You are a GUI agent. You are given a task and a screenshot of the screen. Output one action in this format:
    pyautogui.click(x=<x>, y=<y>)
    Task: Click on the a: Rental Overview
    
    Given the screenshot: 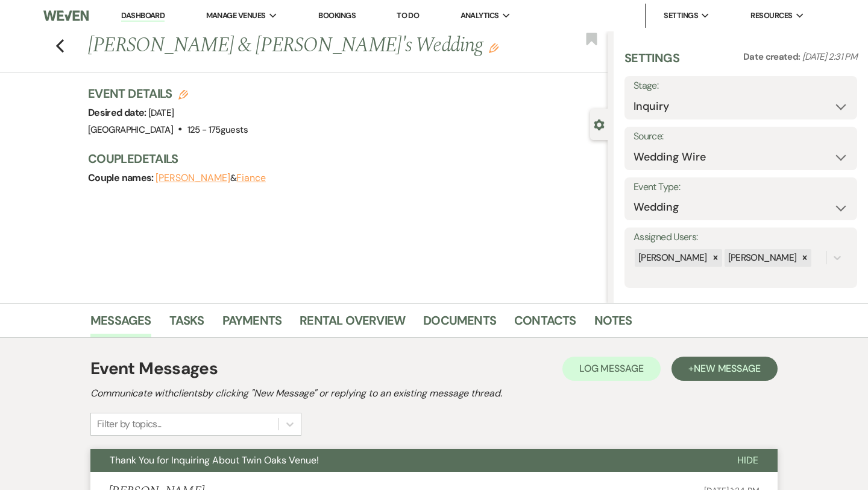 What is the action you would take?
    pyautogui.click(x=352, y=324)
    